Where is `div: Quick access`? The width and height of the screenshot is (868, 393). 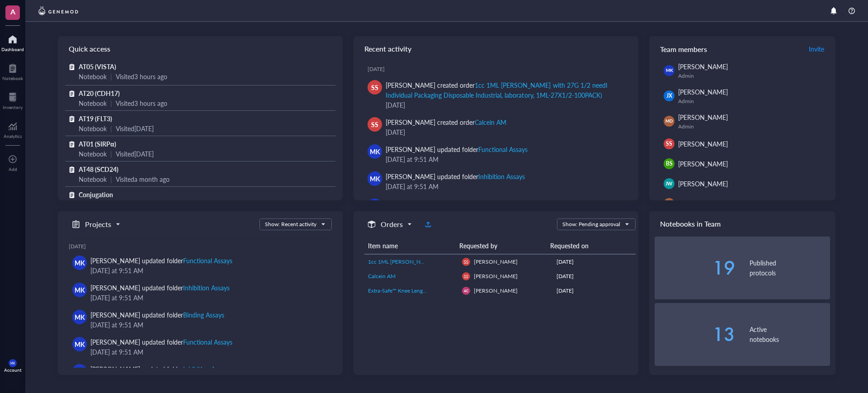 div: Quick access is located at coordinates (200, 49).